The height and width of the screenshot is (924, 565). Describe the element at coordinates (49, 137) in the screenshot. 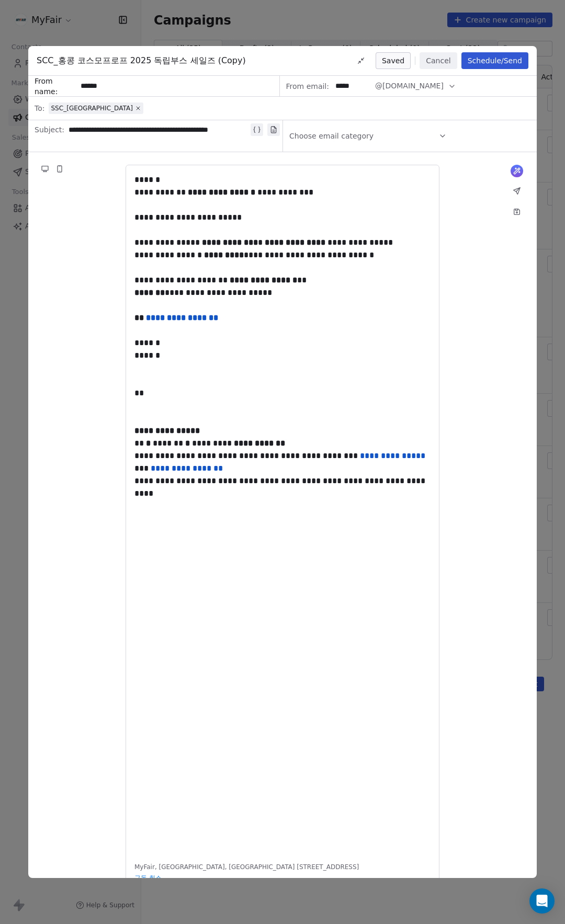

I see `span: Subject:` at that location.